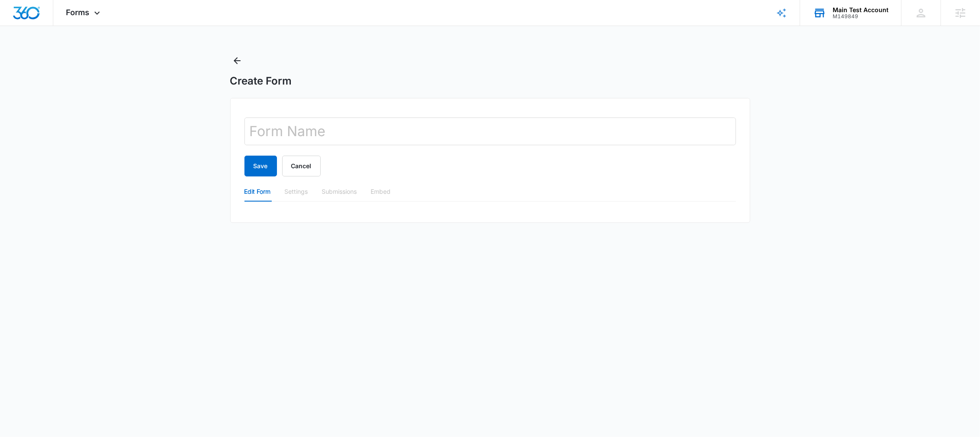 The width and height of the screenshot is (980, 437). What do you see at coordinates (861, 16) in the screenshot?
I see `div: account id` at bounding box center [861, 16].